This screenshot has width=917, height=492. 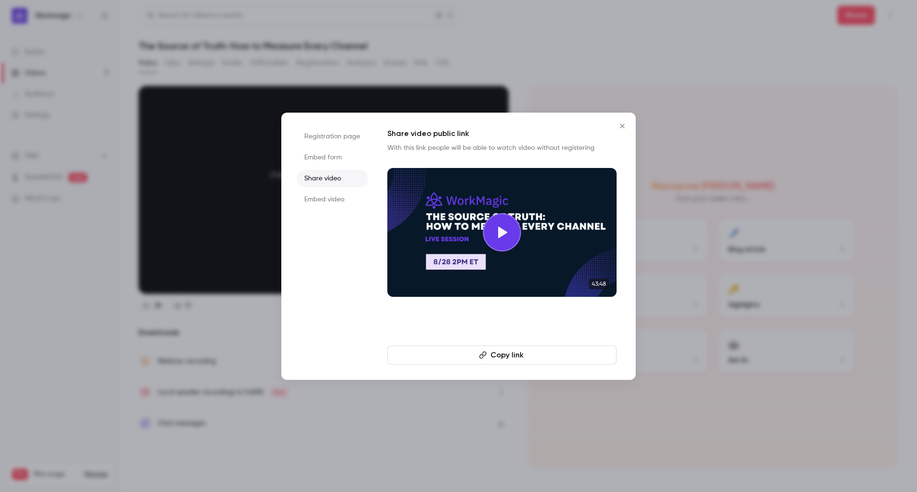 What do you see at coordinates (332, 158) in the screenshot?
I see `li: Embed form` at bounding box center [332, 158].